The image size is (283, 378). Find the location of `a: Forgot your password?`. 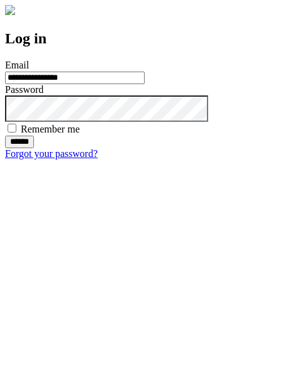

a: Forgot your password? is located at coordinates (51, 153).